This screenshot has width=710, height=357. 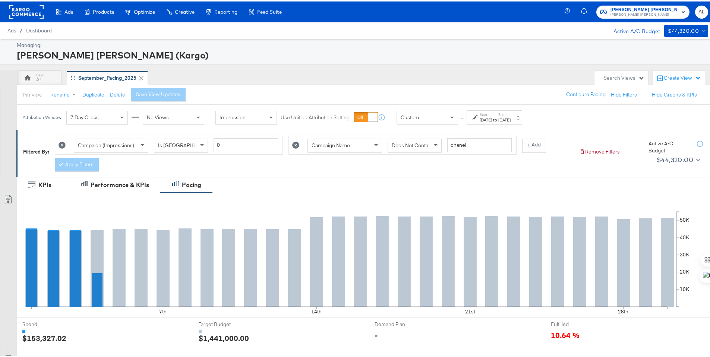 What do you see at coordinates (470, 310) in the screenshot?
I see `text: 21st` at bounding box center [470, 310].